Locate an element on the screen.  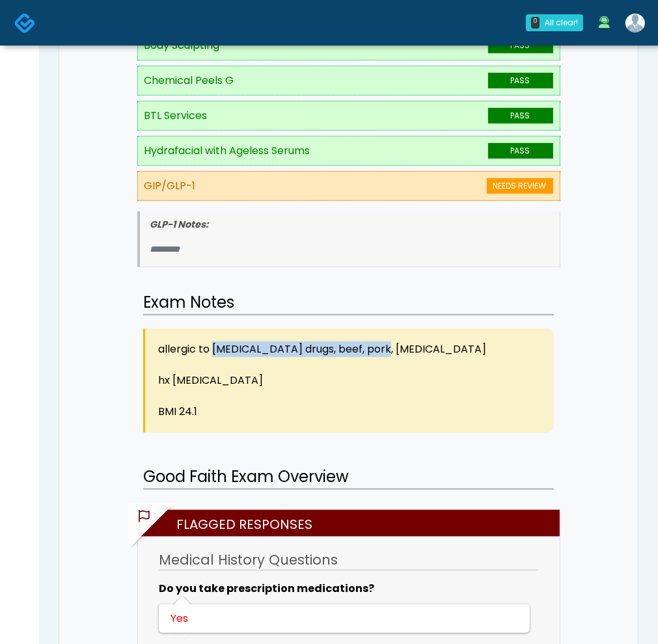
li: Body Sculpting is located at coordinates (349, 46).